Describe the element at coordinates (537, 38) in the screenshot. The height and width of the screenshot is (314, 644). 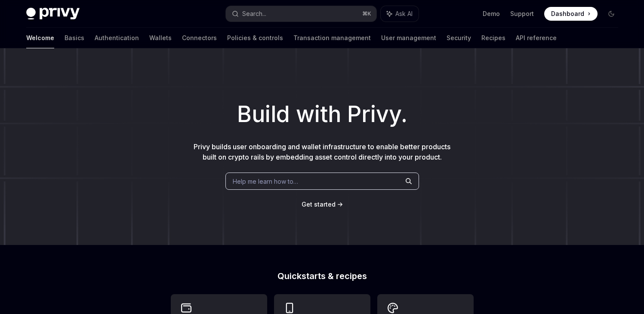
I see `a: API reference` at that location.